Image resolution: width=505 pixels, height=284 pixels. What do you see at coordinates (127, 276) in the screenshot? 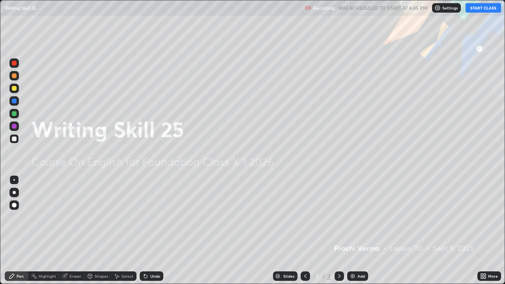
I see `div: Select` at bounding box center [127, 276].